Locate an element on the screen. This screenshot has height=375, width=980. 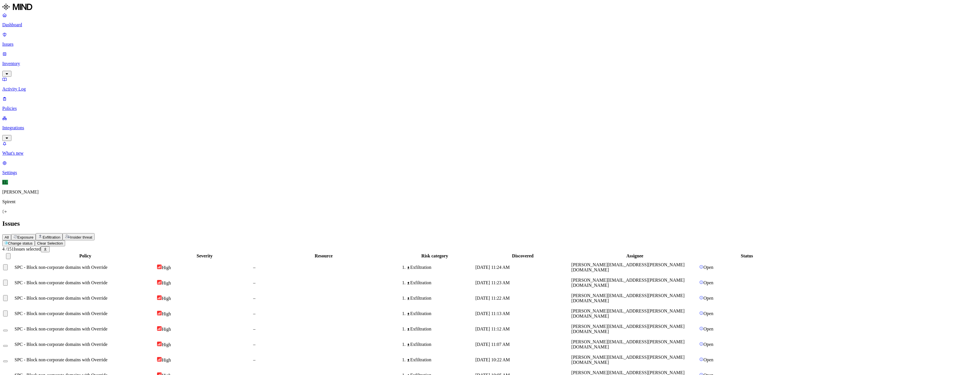
div: Discovered is located at coordinates (523, 256).